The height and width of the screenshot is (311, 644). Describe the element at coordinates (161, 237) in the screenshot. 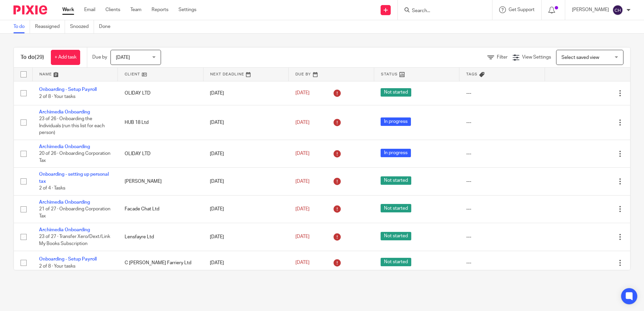

I see `td: Lensfayre Ltd` at that location.